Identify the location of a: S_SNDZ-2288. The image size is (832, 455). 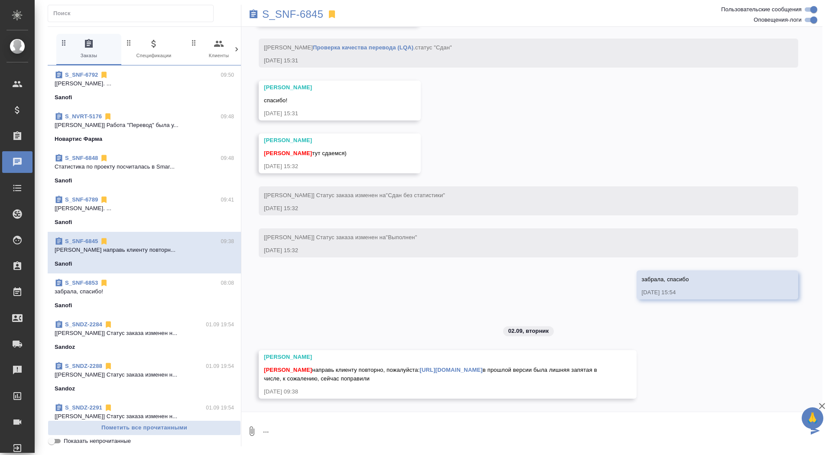
(84, 366).